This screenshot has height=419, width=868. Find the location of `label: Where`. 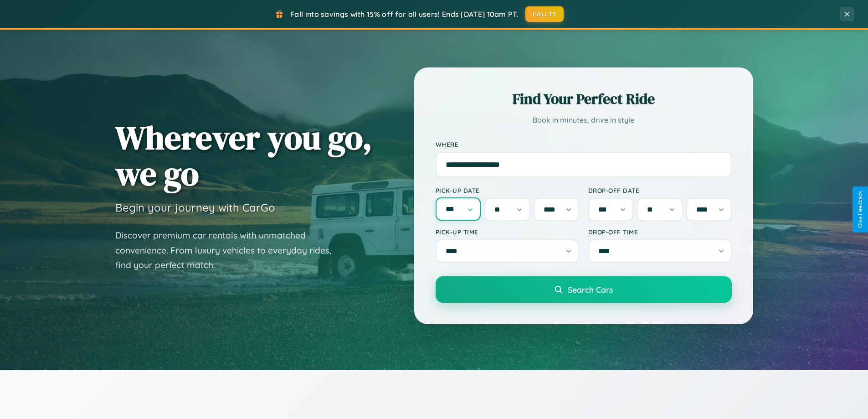

label: Where is located at coordinates (584, 144).